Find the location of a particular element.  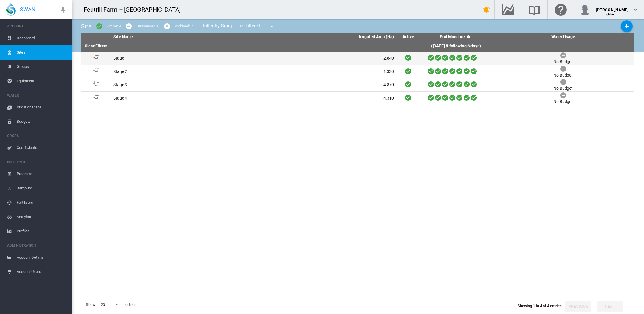

div: Site Id: 26470 is located at coordinates (96, 85).